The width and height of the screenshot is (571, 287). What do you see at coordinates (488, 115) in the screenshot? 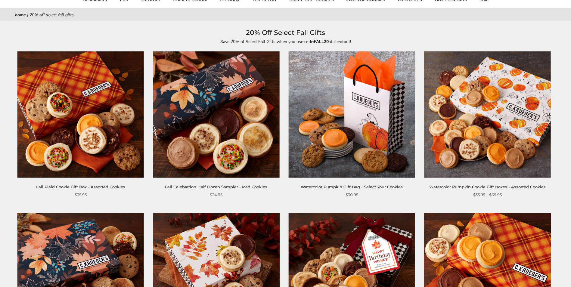
I see `img: Watercolor Pumpkin Cookie Gift Boxes - Assorted Cookies` at bounding box center [488, 115].